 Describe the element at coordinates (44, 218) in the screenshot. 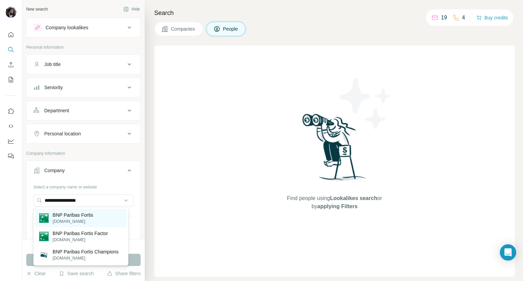

I see `img: BNP Paribas Fortis` at that location.